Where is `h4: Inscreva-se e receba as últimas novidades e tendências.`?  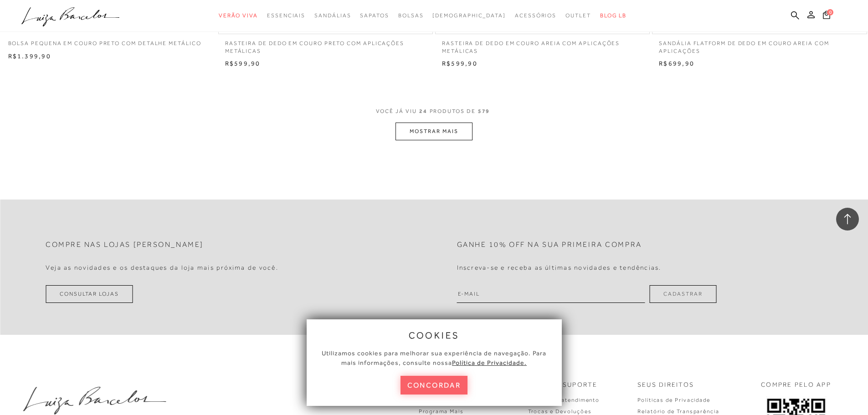
h4: Inscreva-se e receba as últimas novidades e tendências. is located at coordinates (559, 267).